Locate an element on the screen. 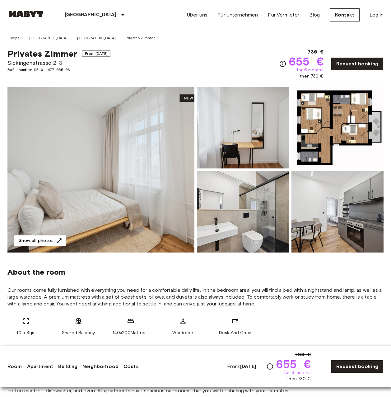 Image resolution: width=391 pixels, height=397 pixels. a: Neighborhood is located at coordinates (101, 367).